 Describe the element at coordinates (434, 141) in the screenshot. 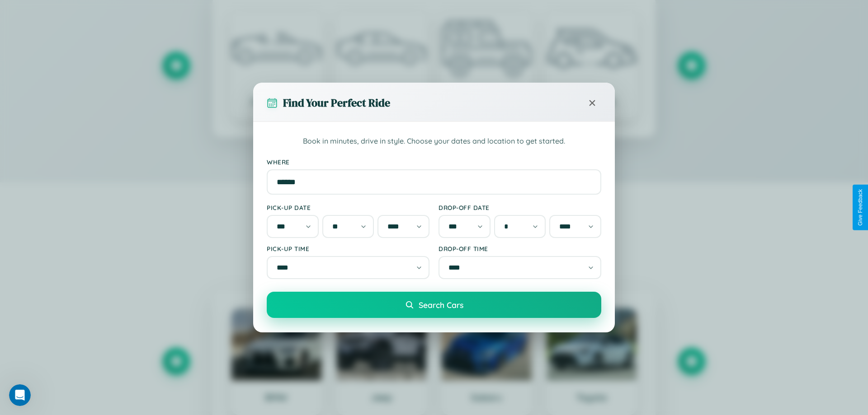

I see `p: Book in minutes, drive in style. Choose your dates and location to get started.` at that location.